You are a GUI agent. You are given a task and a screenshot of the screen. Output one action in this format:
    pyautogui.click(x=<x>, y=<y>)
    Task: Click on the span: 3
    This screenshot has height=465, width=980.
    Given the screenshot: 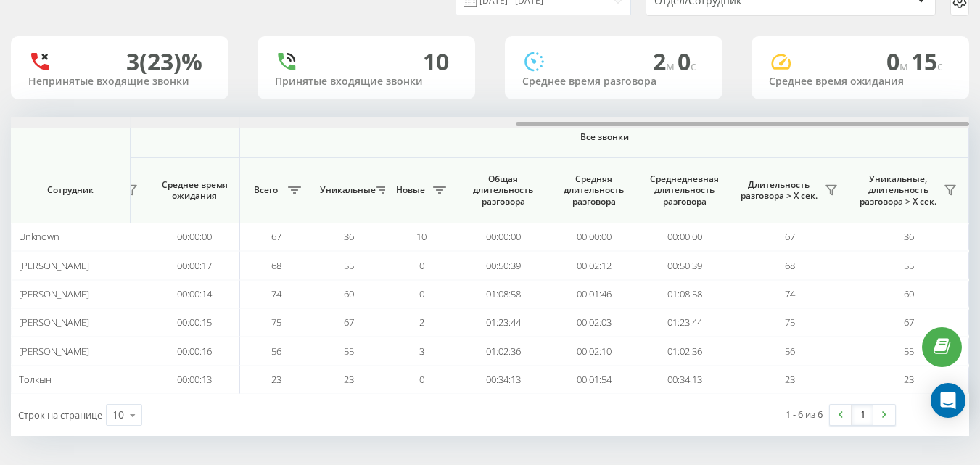 What is the action you would take?
    pyautogui.click(x=422, y=351)
    